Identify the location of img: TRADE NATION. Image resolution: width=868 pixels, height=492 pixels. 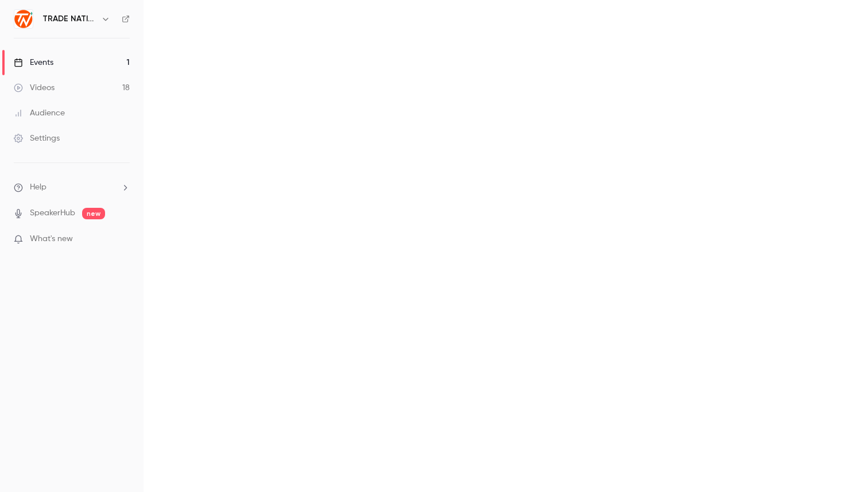
(23, 19).